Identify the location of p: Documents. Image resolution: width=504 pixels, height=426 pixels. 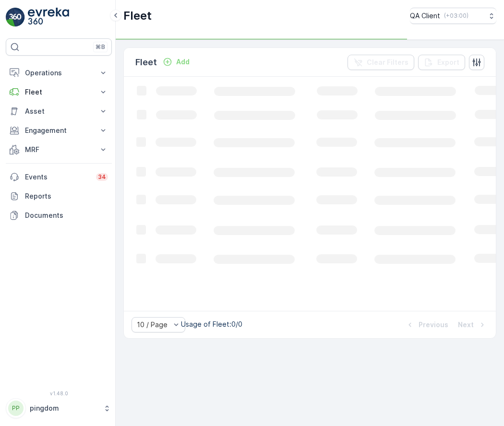
(66, 215).